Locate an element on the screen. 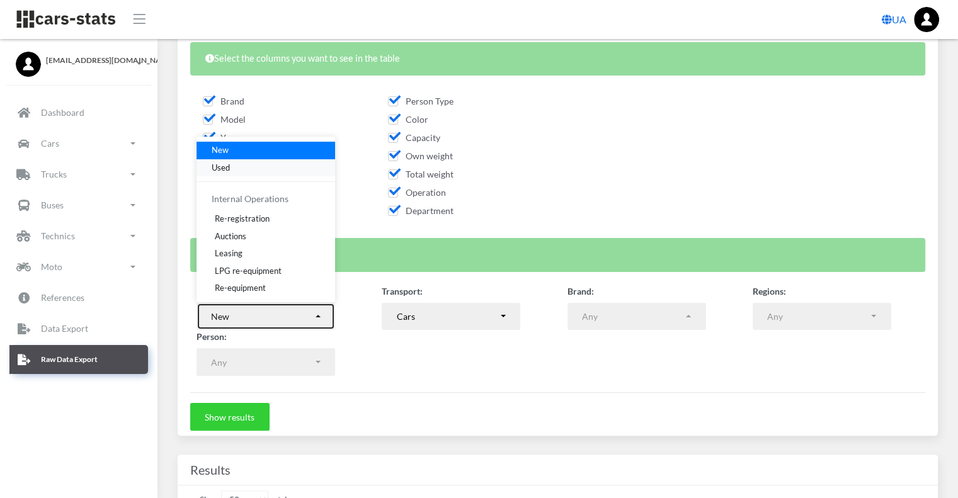  button: New is located at coordinates (266, 317).